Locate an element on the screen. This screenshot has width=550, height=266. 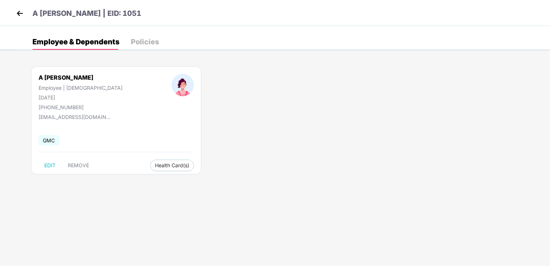
span: GMC is located at coordinates (49, 140).